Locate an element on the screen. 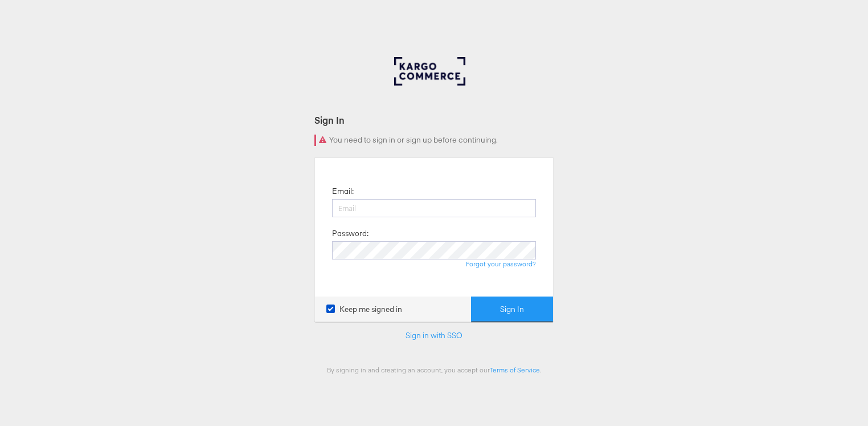  label: Password: is located at coordinates (350, 233).